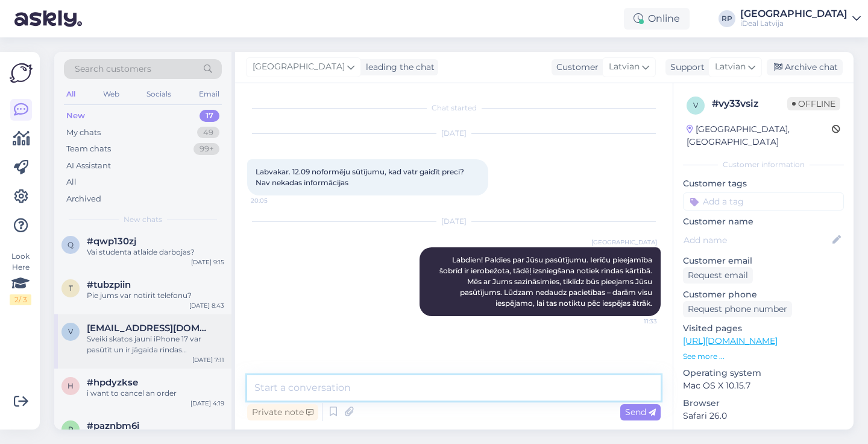 The height and width of the screenshot is (444, 868). Describe the element at coordinates (113, 426) in the screenshot. I see `span: #paznbm6i` at that location.